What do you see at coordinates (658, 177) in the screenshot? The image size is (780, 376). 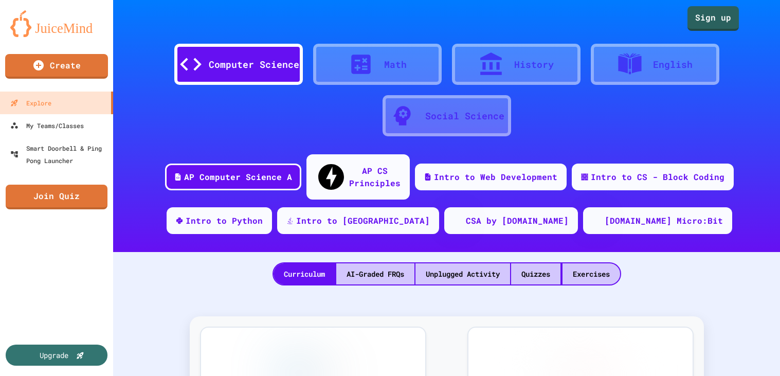 I see `div: Intro to CS - Block Coding` at bounding box center [658, 177].